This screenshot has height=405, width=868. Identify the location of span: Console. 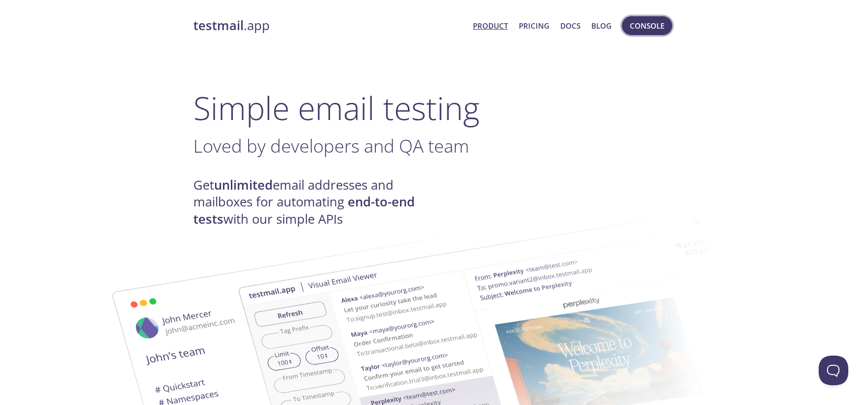
(647, 26).